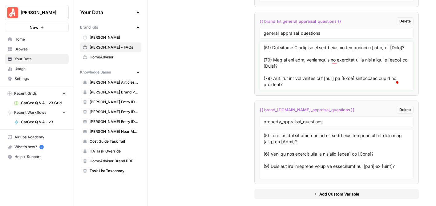  I want to click on span: Help + Support, so click(40, 157).